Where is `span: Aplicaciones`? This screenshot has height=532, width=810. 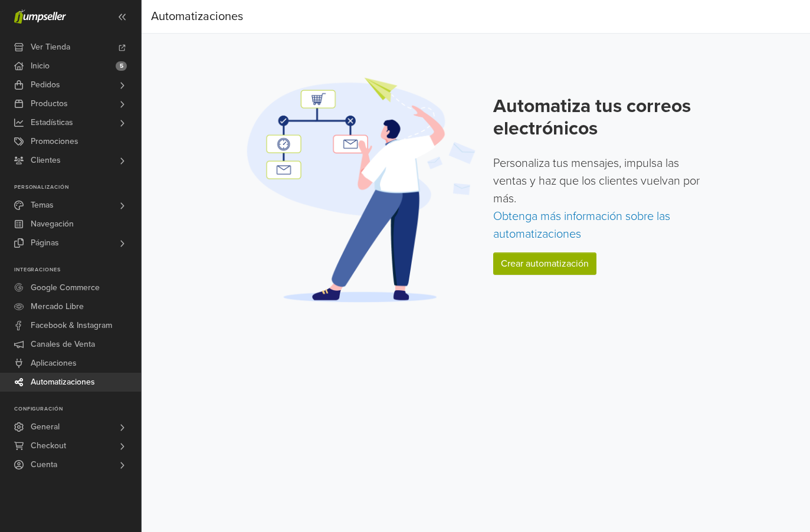
span: Aplicaciones is located at coordinates (53, 363).